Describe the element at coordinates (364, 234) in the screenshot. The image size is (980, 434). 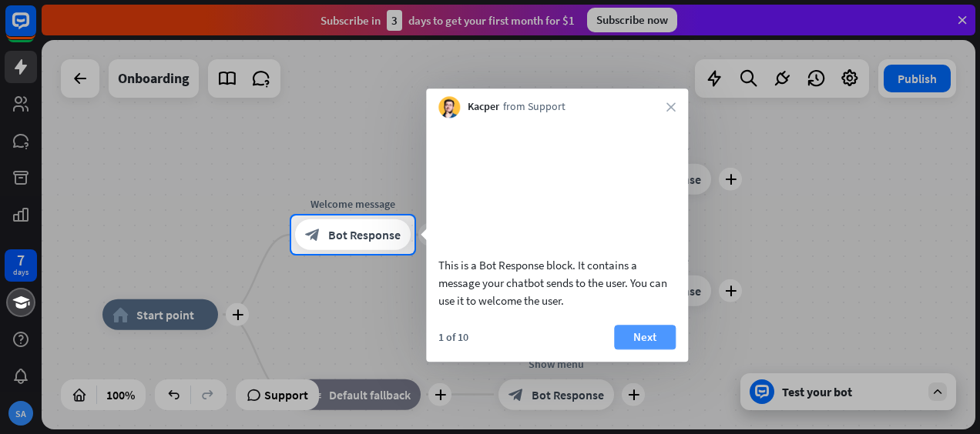
I see `span: Bot Response` at that location.